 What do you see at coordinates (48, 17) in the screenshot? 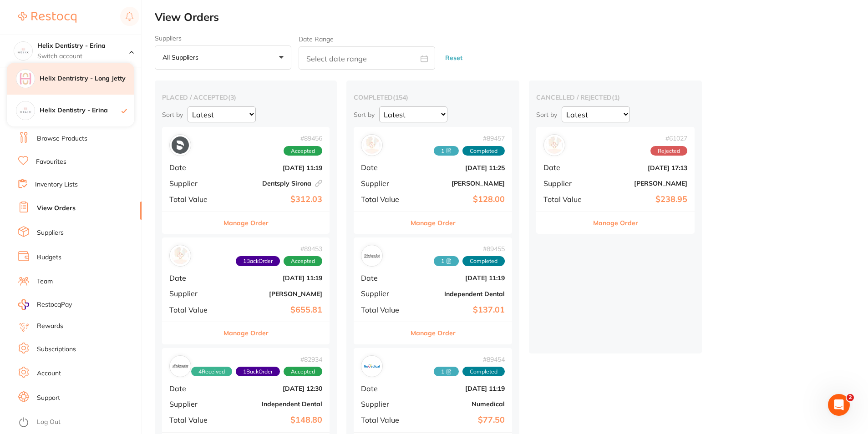
I see `img: Restocq Logo` at bounding box center [48, 17].